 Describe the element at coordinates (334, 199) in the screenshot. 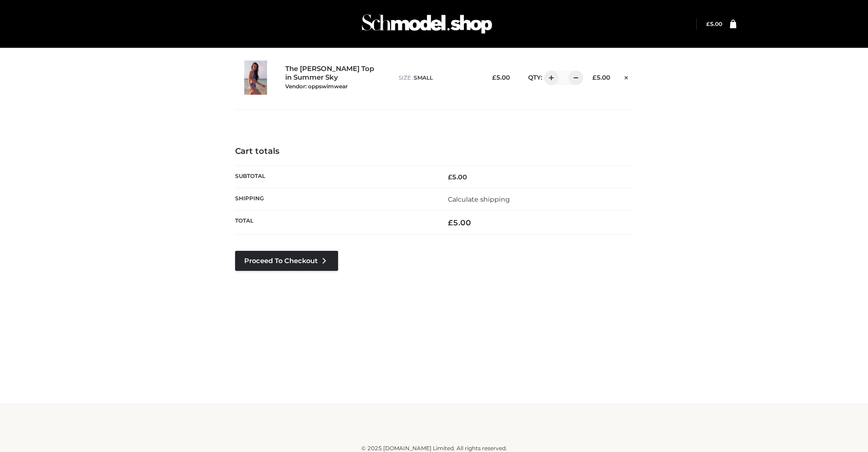

I see `th: Shipping` at that location.